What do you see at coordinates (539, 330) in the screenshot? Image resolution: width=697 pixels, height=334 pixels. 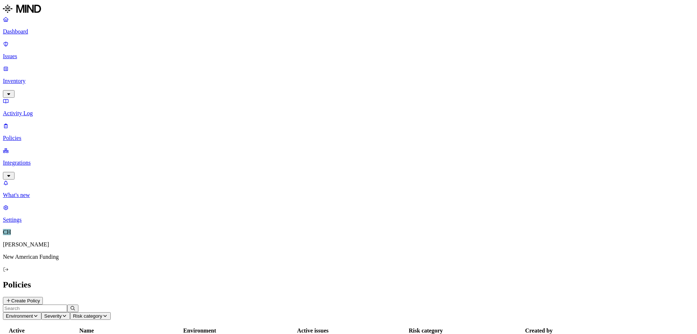 I see `div: Created by` at bounding box center [539, 330].